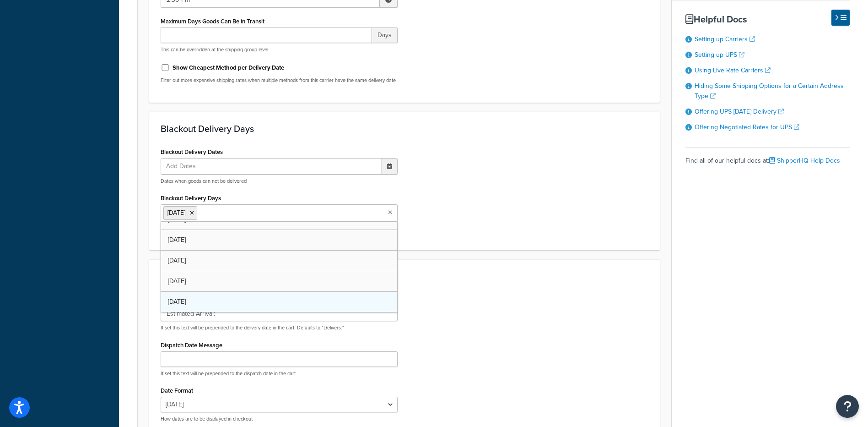  What do you see at coordinates (768, 157) in the screenshot?
I see `div: Find all of our helpful docs at:` at bounding box center [768, 157].